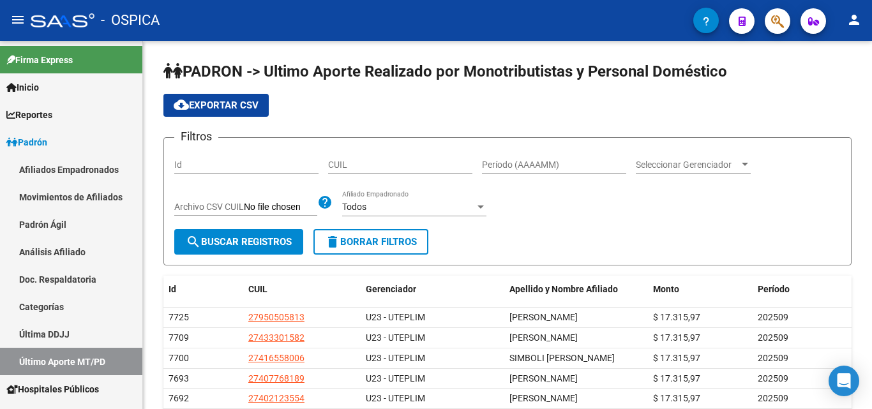  I want to click on span: CUIL, so click(258, 289).